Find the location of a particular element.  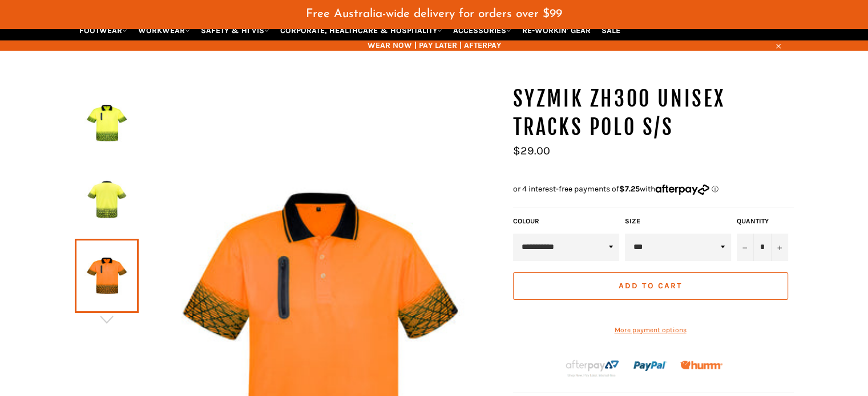

span: Free Australia-wide delivery for orders over $99 is located at coordinates (434, 14).